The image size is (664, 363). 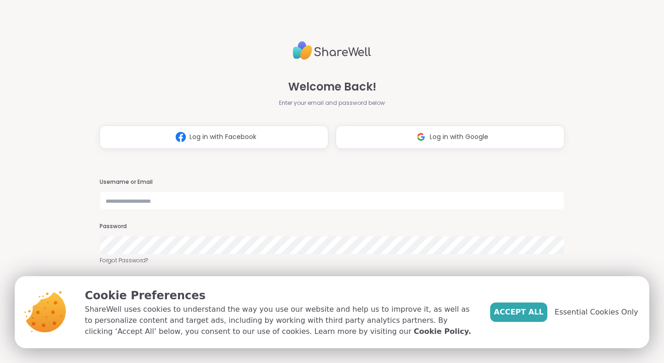 What do you see at coordinates (332, 103) in the screenshot?
I see `span: Enter your email and password below` at bounding box center [332, 103].